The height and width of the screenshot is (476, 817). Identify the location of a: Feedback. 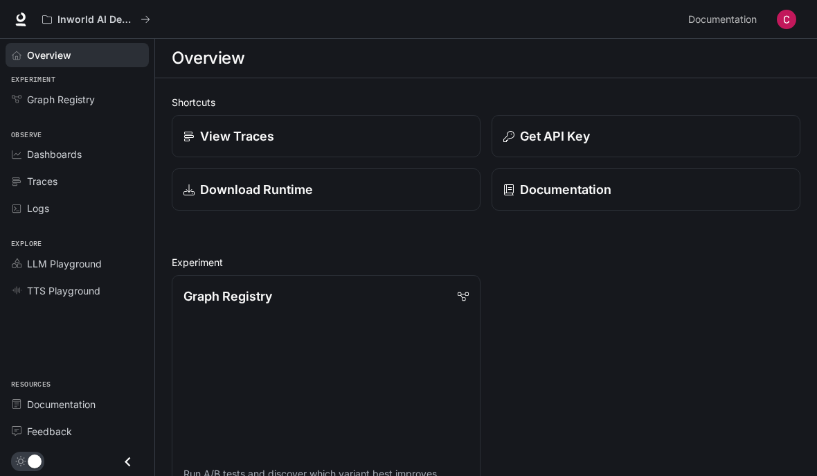
(77, 431).